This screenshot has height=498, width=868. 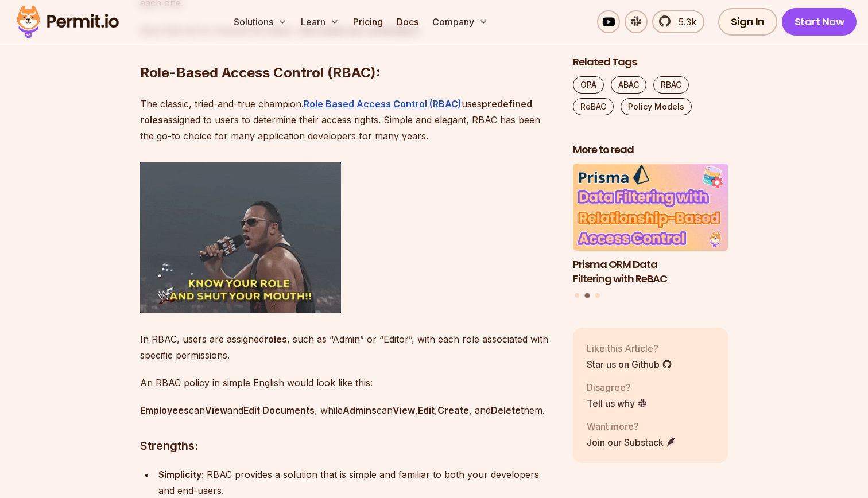 I want to click on a: Docs, so click(x=408, y=22).